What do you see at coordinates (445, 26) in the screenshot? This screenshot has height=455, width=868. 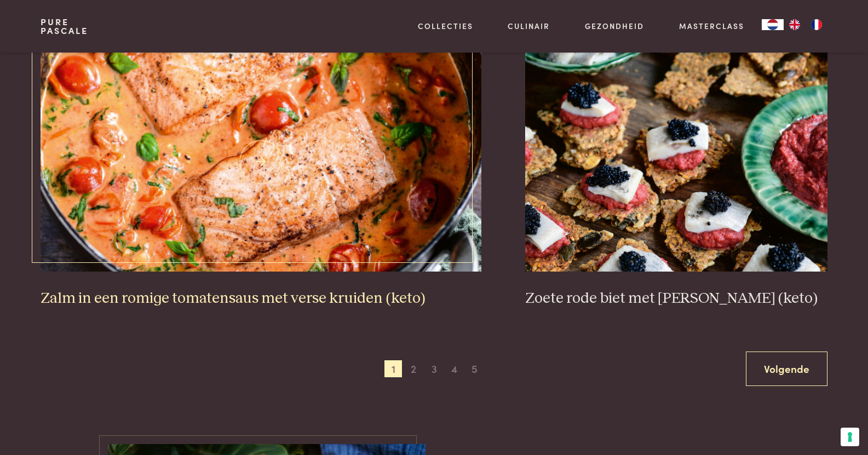 I see `a: Collecties` at bounding box center [445, 26].